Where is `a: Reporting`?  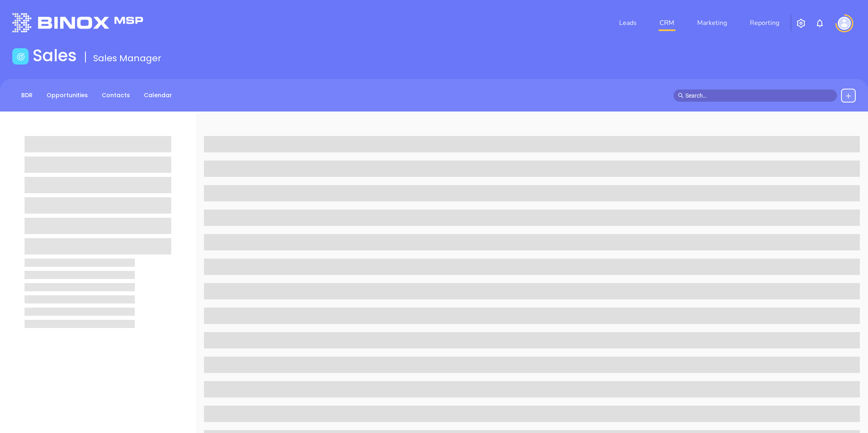
a: Reporting is located at coordinates (764, 23).